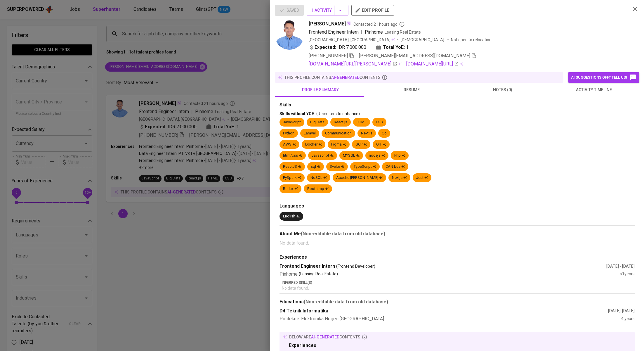  What do you see at coordinates (337, 167) in the screenshot?
I see `div: Svelte` at bounding box center [337, 167].